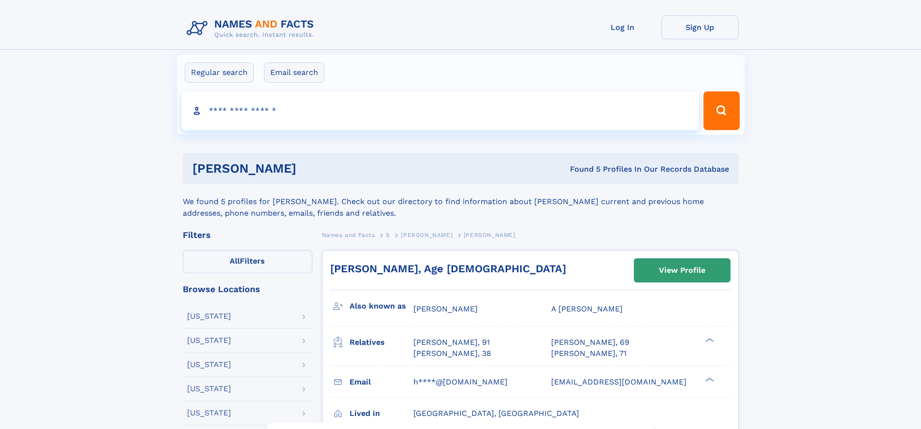 The image size is (921, 429). Describe the element at coordinates (252, 29) in the screenshot. I see `img: Logo Names and Facts` at that location.